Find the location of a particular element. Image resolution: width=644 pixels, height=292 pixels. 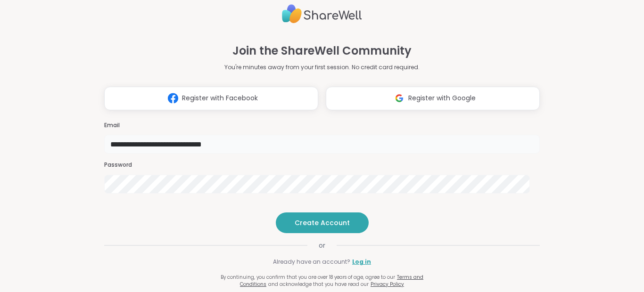

span: Register with Facebook is located at coordinates (219, 98).